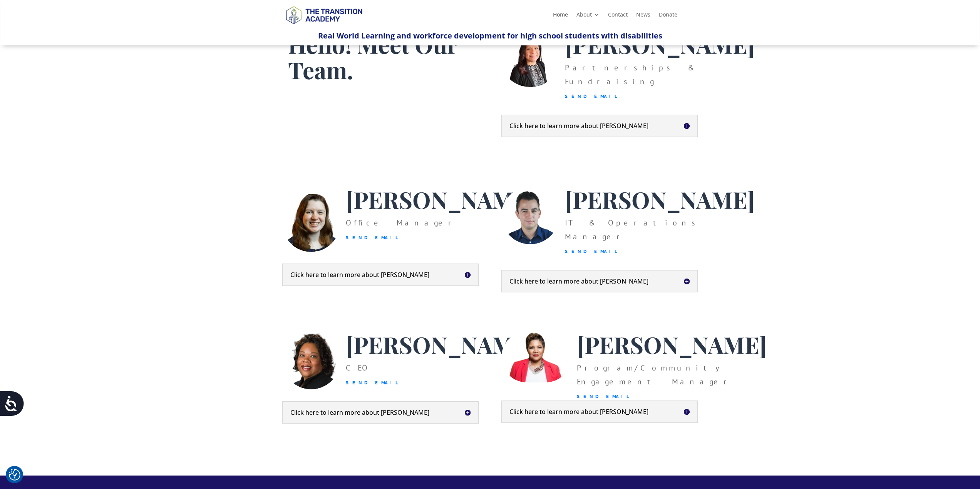  I want to click on a: News, so click(643, 16).